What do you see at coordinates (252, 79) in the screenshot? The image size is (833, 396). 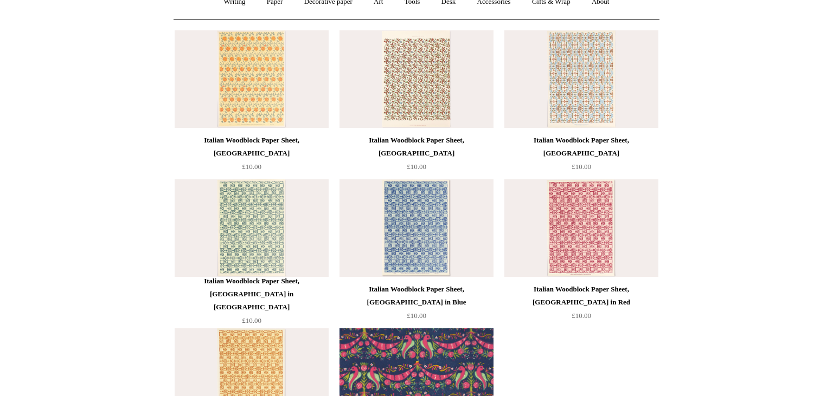 I see `a: Italian Woodblock Paper Sheet, Sicily Italian Woodblock Paper Sheet, Sicily` at bounding box center [252, 79].